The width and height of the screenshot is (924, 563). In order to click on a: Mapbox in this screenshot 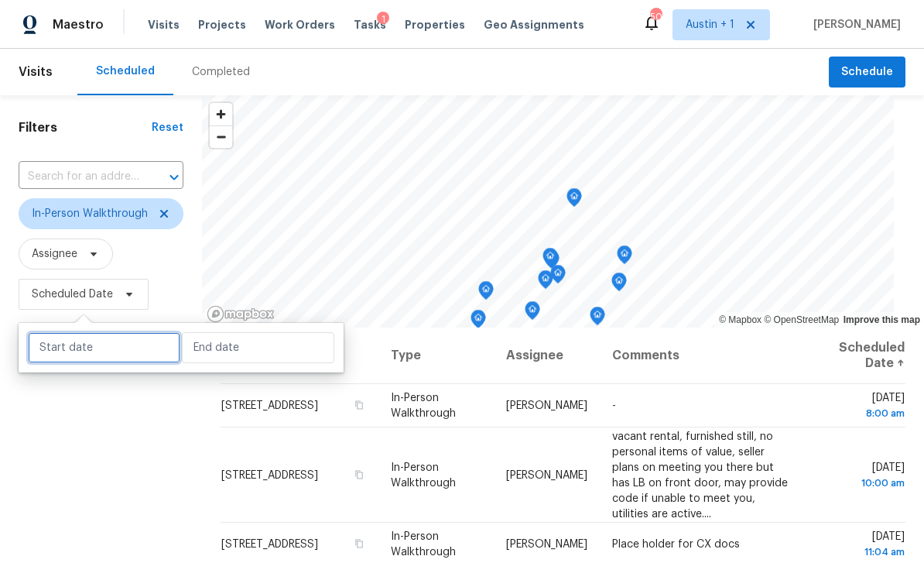, I will do `click(740, 320)`.